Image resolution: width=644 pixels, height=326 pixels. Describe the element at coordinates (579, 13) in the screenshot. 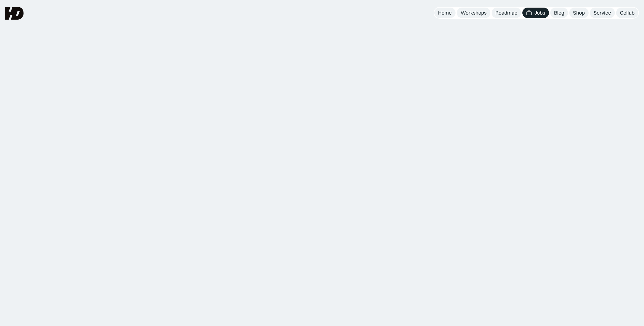

I see `a: Shop` at that location.